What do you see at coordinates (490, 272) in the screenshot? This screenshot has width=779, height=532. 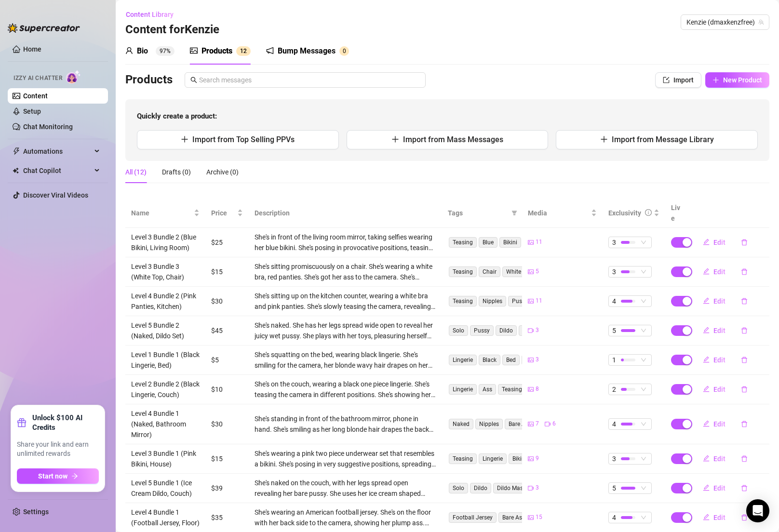 I see `span: Chair` at bounding box center [490, 272].